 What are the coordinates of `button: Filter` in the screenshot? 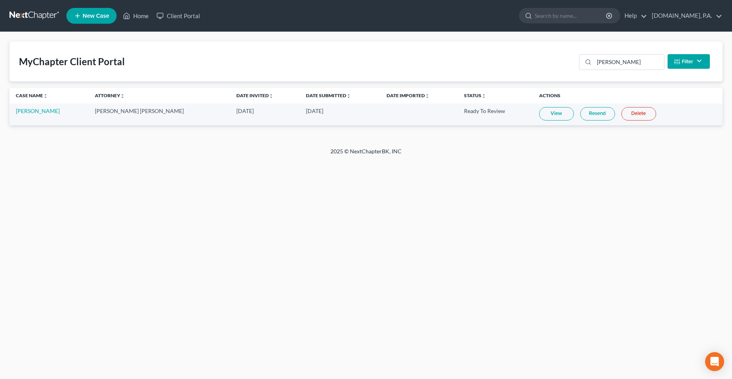 It's located at (688, 61).